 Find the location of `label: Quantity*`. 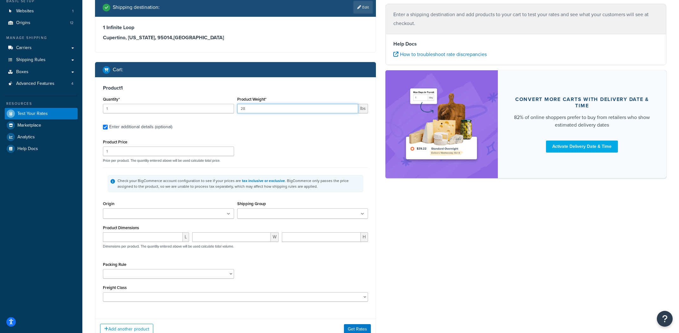

label: Quantity* is located at coordinates (111, 99).